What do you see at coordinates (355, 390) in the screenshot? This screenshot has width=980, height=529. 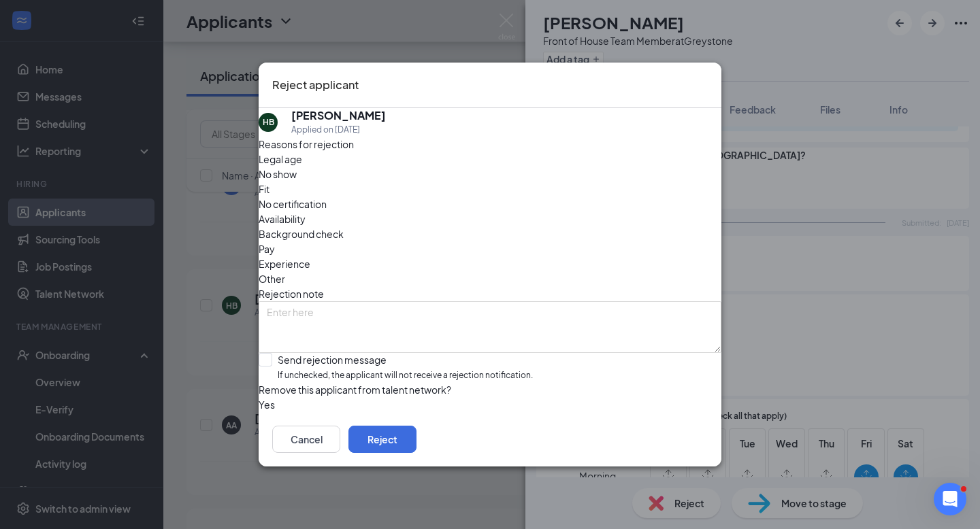 I see `span: Remove this applicant from talent network?` at bounding box center [355, 390].